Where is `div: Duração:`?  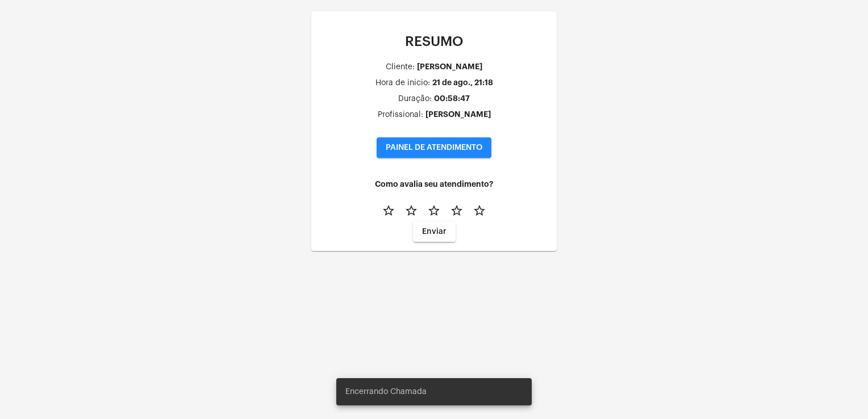
div: Duração: is located at coordinates (415, 99).